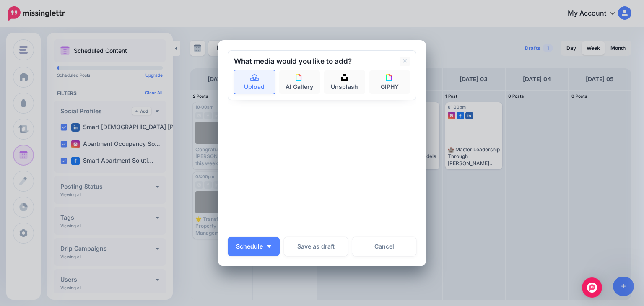 Image resolution: width=644 pixels, height=306 pixels. Describe the element at coordinates (345, 78) in the screenshot. I see `img: icon-unsplash-square.png` at that location.